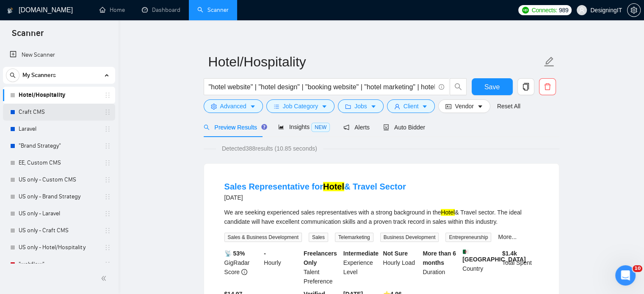  I want to click on span: robot, so click(386, 128).